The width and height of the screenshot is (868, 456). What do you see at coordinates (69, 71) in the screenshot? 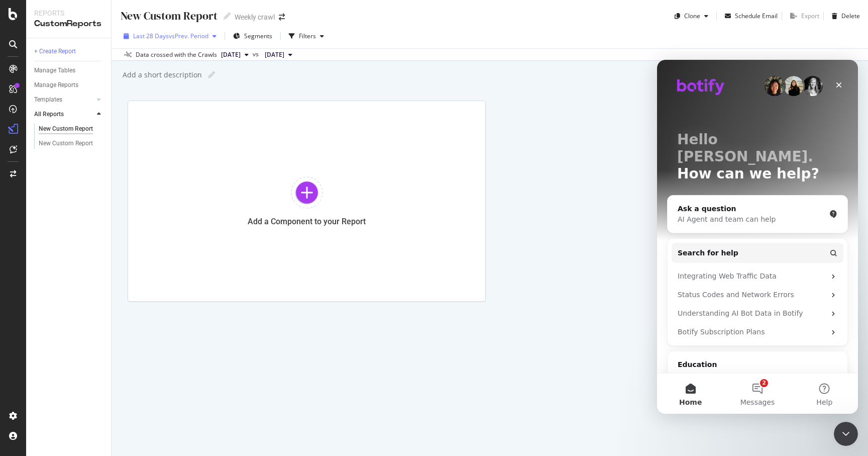
I see `a: Manage Tables` at bounding box center [69, 71].